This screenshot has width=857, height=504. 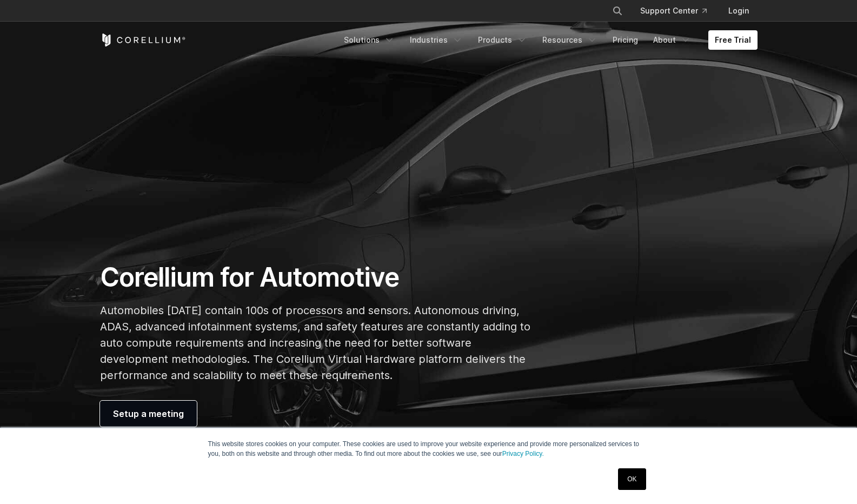 What do you see at coordinates (429, 449) in the screenshot?
I see `p: This website stores cookies on your computer. These cookies are used to improve your website expe...` at bounding box center [429, 449].